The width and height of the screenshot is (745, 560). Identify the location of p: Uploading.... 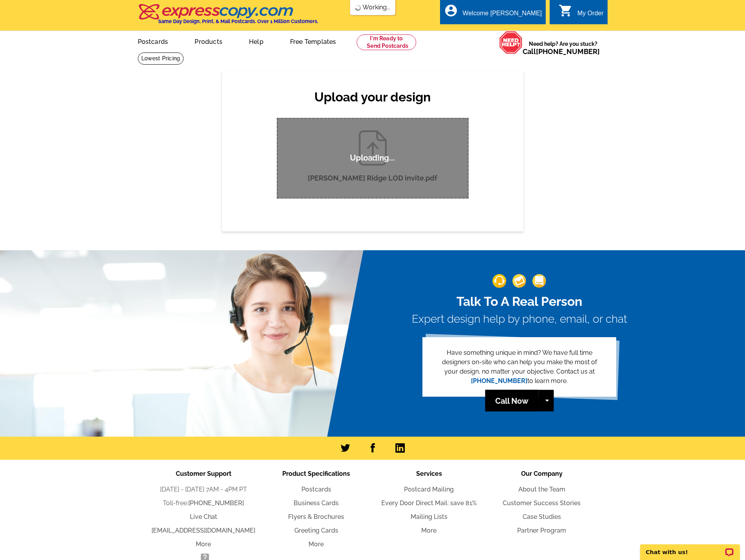
(372, 158).